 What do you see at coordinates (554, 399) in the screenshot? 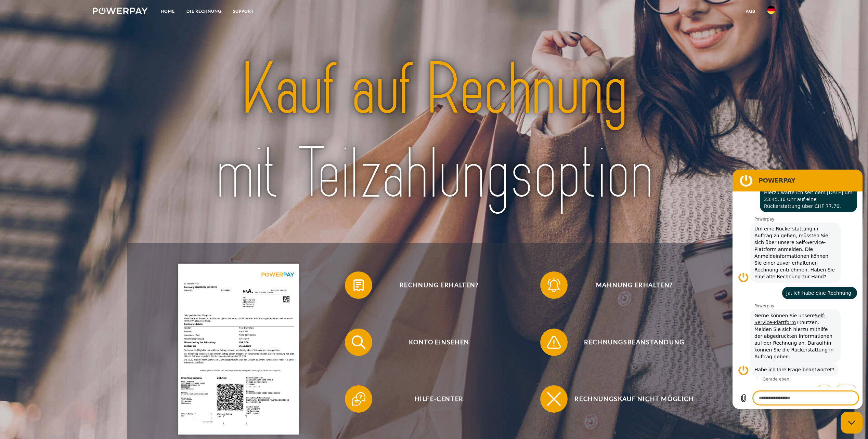
I see `img: qb_close.svg` at bounding box center [554, 399].